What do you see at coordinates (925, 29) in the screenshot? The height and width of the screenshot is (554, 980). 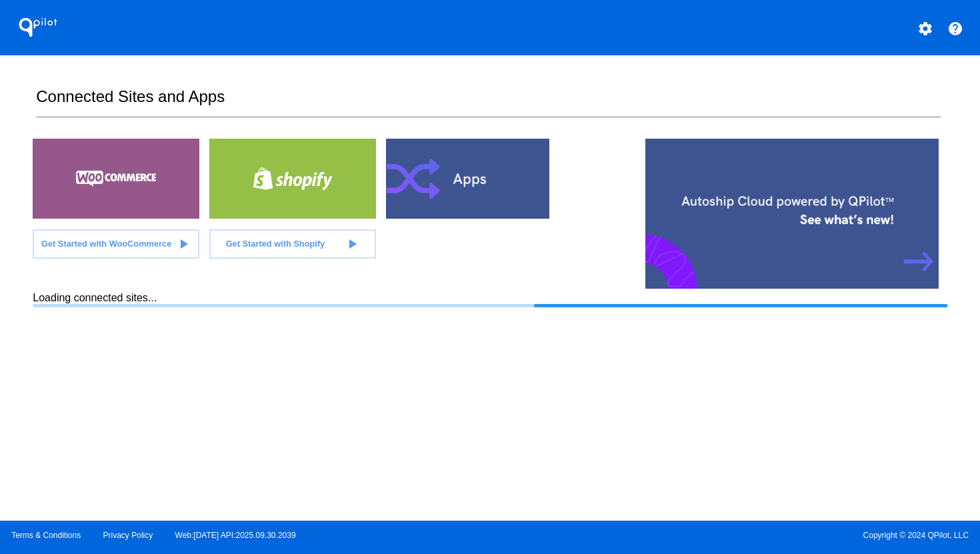 I see `mat-icon: settings` at bounding box center [925, 29].